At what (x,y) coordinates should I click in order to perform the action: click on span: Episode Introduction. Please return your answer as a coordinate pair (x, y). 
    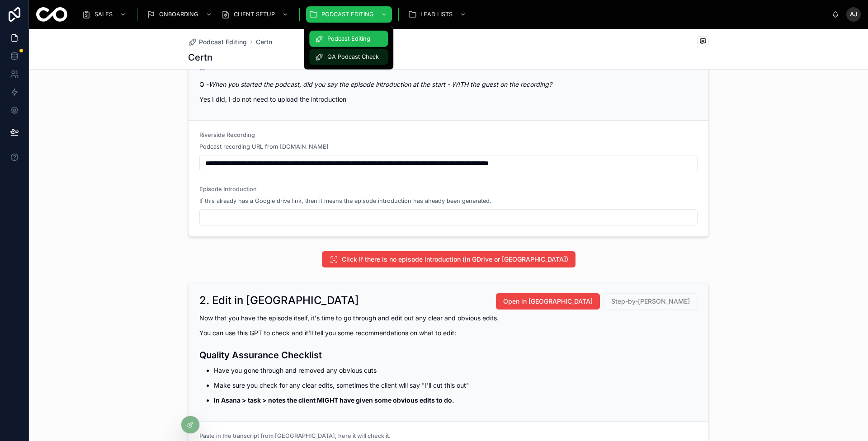
    Looking at the image, I should click on (228, 189).